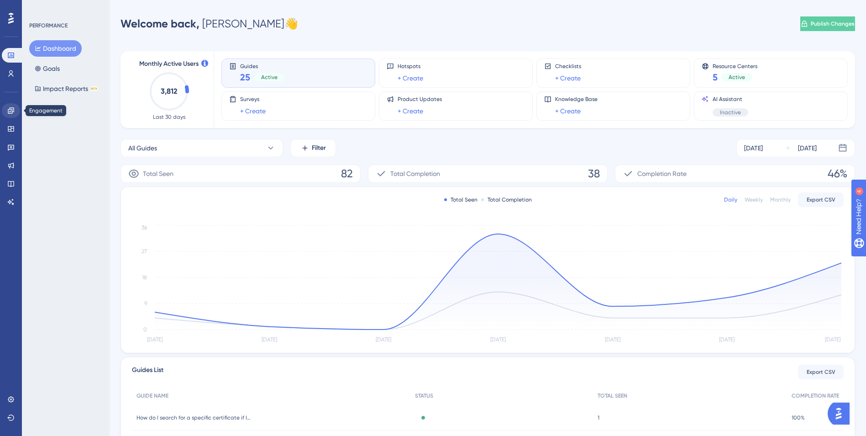  Describe the element at coordinates (194, 417) in the screenshot. I see `span: How do I search for a specific certificate if I know the product Model Number ?` at that location.